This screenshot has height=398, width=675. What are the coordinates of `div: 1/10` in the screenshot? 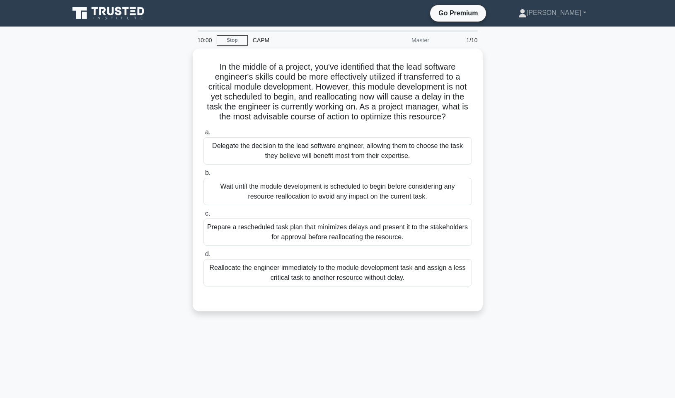 It's located at (459, 40).